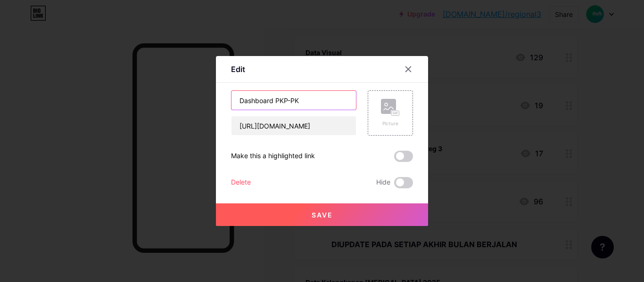 The image size is (644, 282). What do you see at coordinates (322, 215) in the screenshot?
I see `button: Save` at bounding box center [322, 215].